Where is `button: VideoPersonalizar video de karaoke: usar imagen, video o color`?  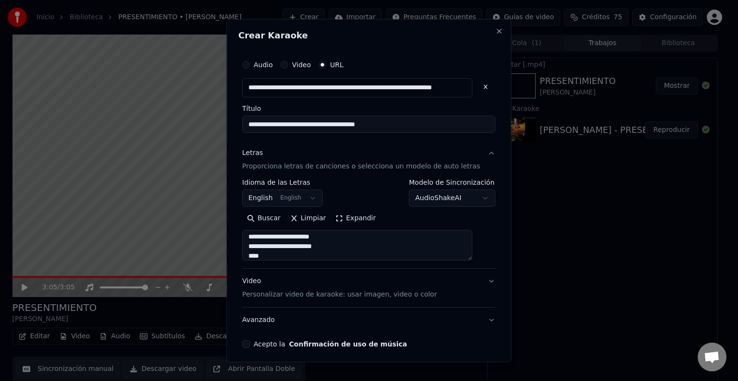
button: VideoPersonalizar video de karaoke: usar imagen, video o color is located at coordinates (368, 288).